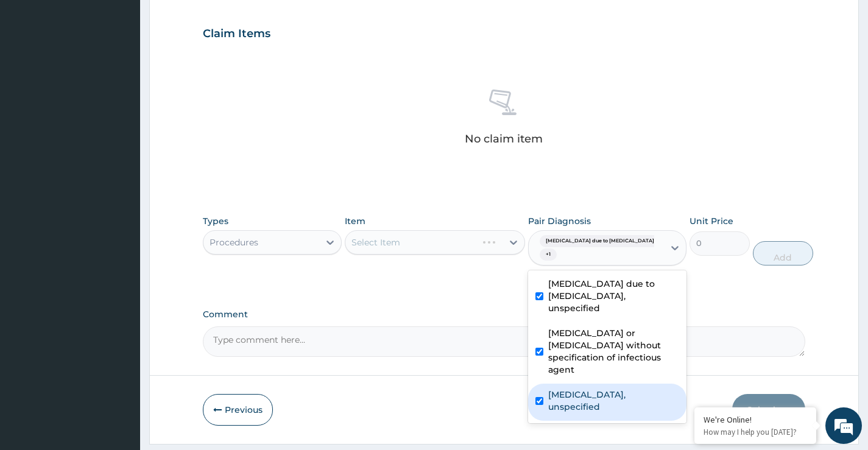  I want to click on p: How may I help you today?, so click(756, 432).